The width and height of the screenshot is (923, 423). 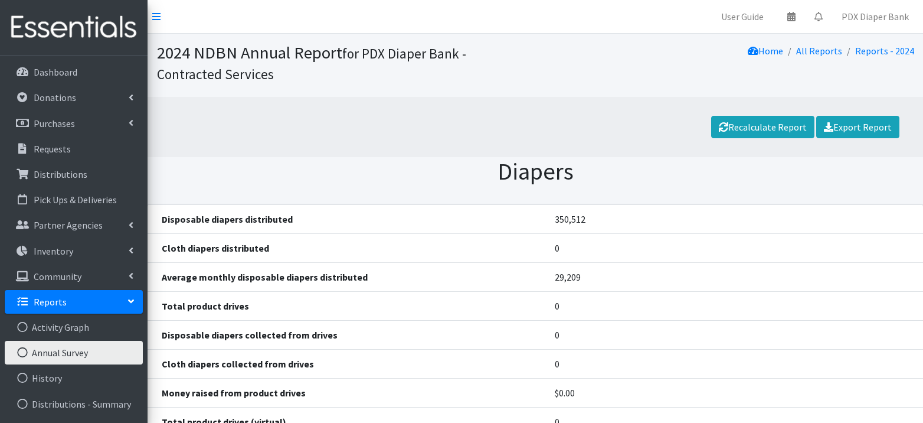 I want to click on p: Partner Agencies, so click(x=68, y=225).